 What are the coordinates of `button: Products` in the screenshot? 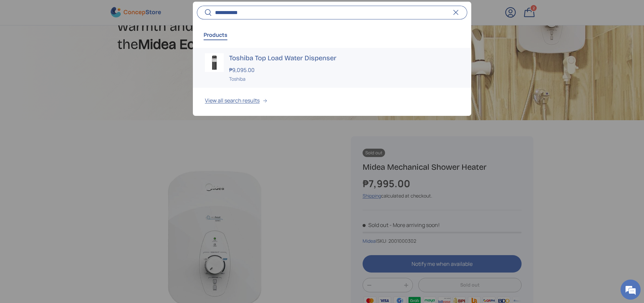 It's located at (215, 35).